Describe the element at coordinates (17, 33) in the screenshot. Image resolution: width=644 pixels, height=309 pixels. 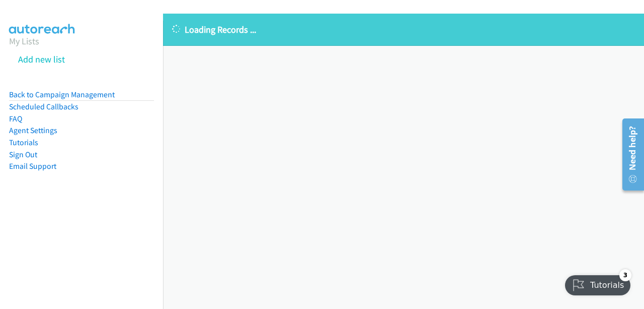
I see `div: Need help?` at that location.